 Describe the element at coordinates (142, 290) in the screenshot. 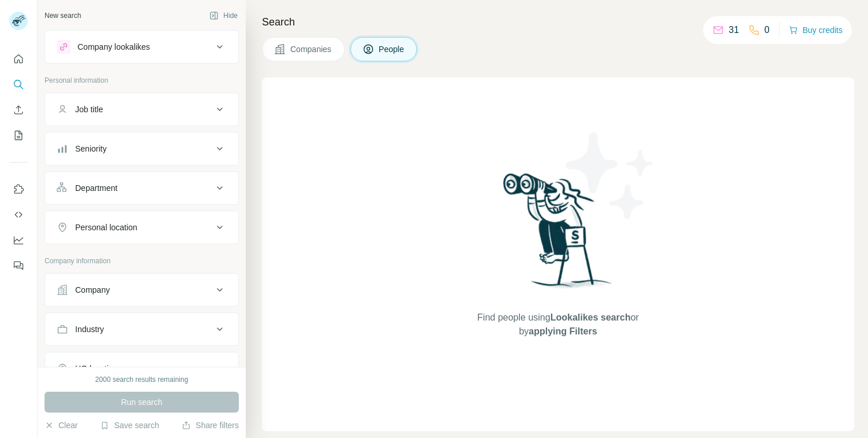

I see `button: Company` at that location.